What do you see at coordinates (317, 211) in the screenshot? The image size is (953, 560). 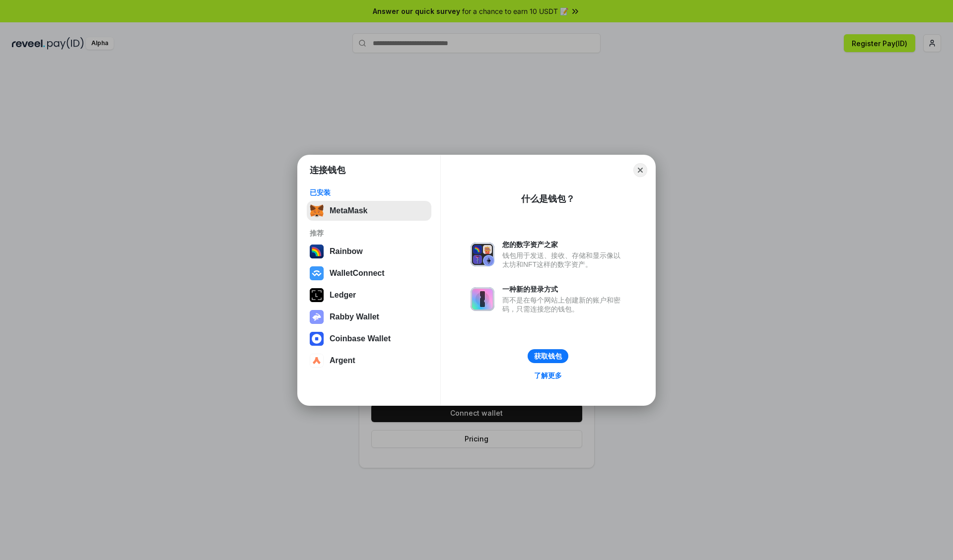 I see `img: svg+xml,%3Csvg%20fill%3D%22none%22%20height%3D%2233%22%20viewBox%3D%220%200%2035%2033%22%20width%...` at bounding box center [317, 211].